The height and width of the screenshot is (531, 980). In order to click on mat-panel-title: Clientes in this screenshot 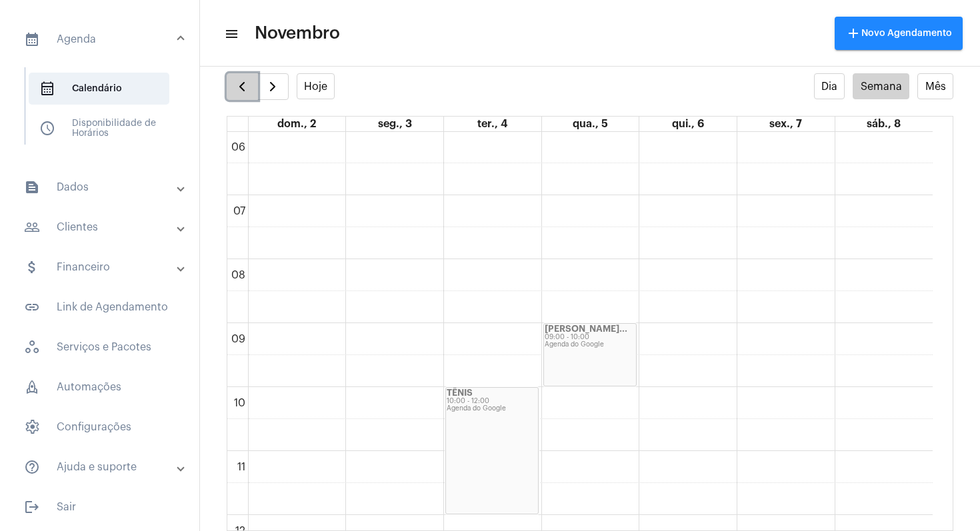, I will do `click(101, 227)`.